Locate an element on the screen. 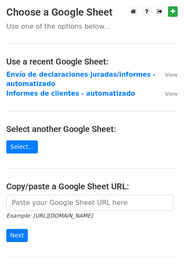 The height and width of the screenshot is (269, 184). h4: Use a recent Google Sheet: is located at coordinates (92, 62).